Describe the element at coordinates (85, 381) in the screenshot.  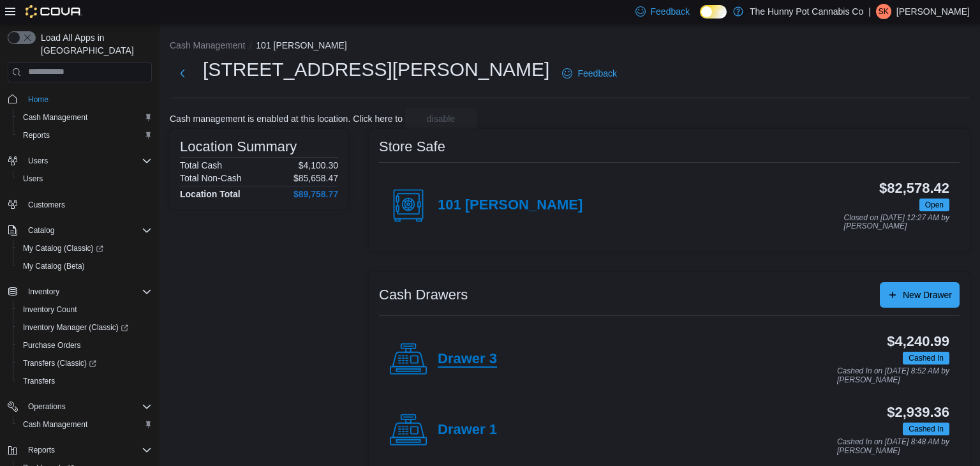
I see `button: Transfers` at that location.